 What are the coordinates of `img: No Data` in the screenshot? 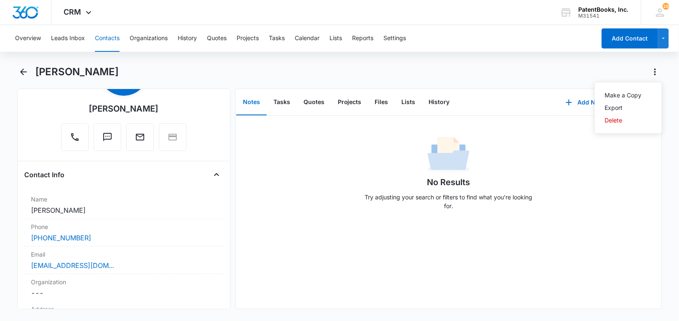 It's located at (449, 155).